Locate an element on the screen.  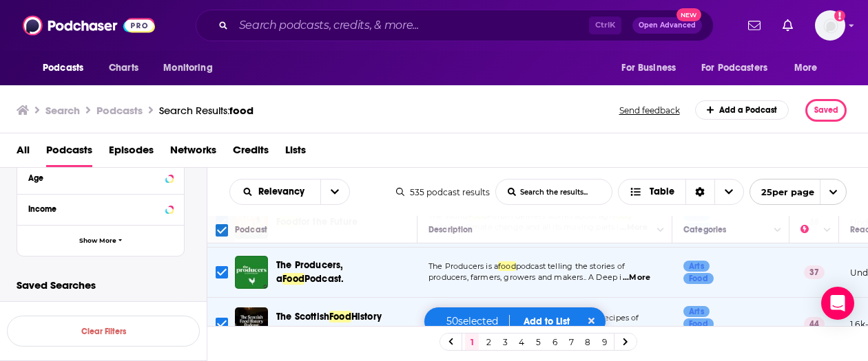
p: 44 is located at coordinates (814, 324).